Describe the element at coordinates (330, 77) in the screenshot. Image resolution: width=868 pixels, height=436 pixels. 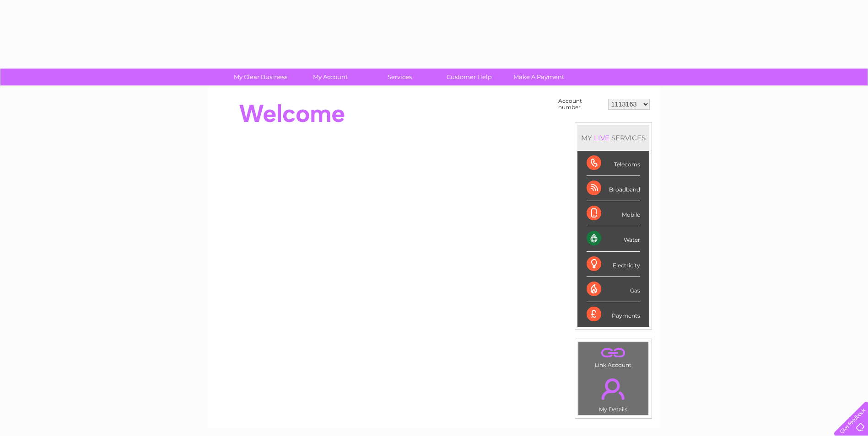
I see `a: My Account` at that location.